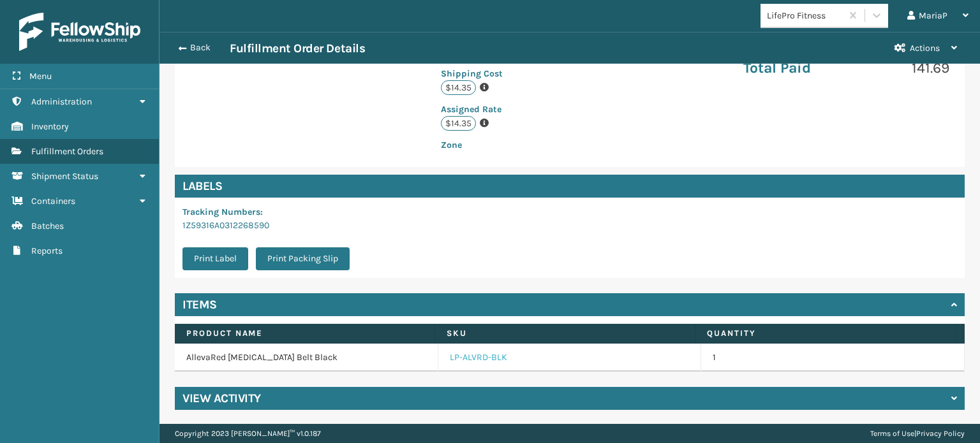 This screenshot has width=980, height=443. Describe the element at coordinates (50, 126) in the screenshot. I see `span: Inventory` at that location.